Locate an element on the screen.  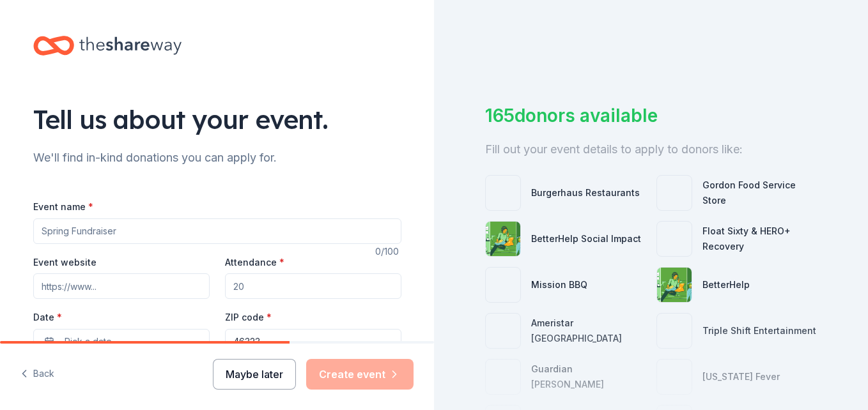
span: Pick a date is located at coordinates (88, 342).